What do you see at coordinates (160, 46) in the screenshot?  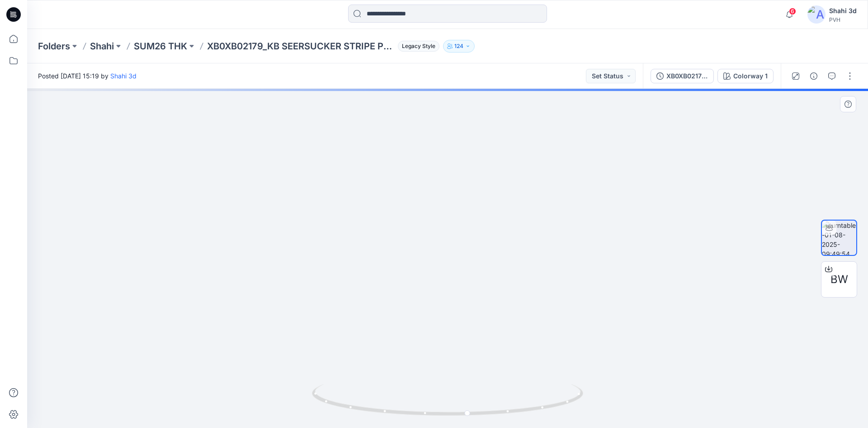 I see `a: SUM26 THK` at bounding box center [160, 46].